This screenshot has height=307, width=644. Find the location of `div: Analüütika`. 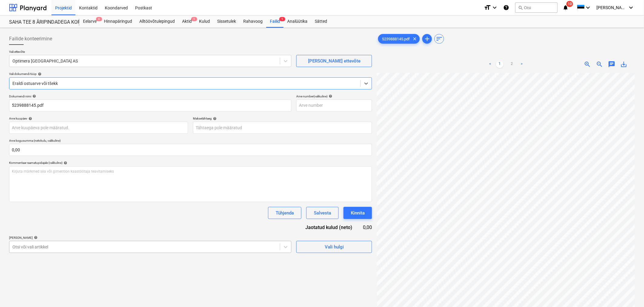

div: Analüütika is located at coordinates (297, 22).